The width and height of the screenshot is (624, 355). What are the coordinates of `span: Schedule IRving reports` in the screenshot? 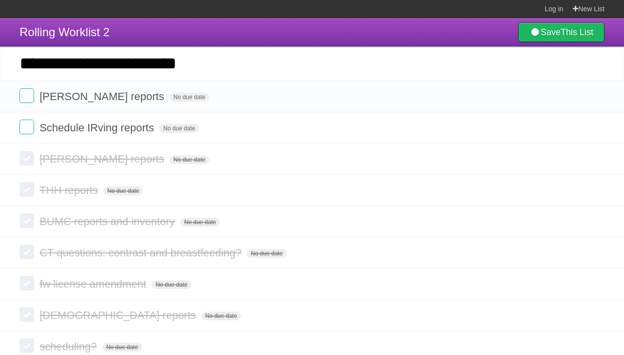 It's located at (98, 127).